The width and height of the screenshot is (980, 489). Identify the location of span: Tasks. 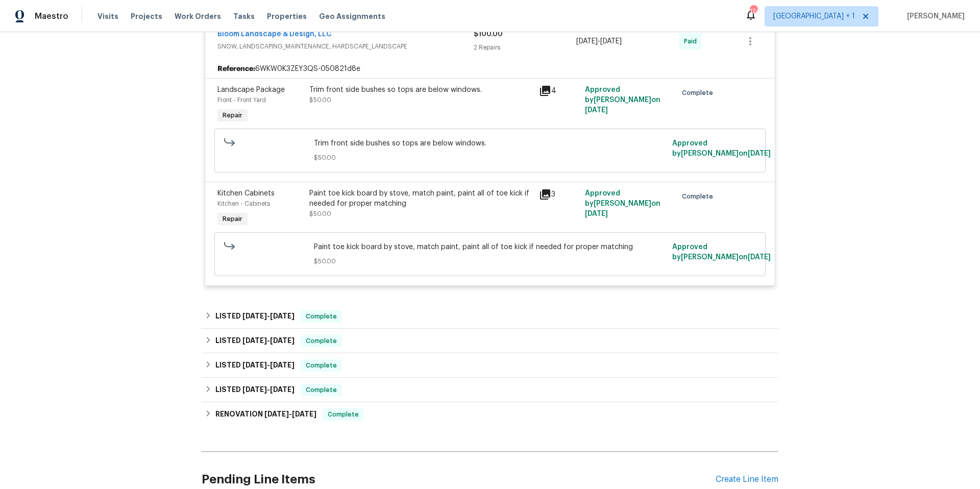
(244, 16).